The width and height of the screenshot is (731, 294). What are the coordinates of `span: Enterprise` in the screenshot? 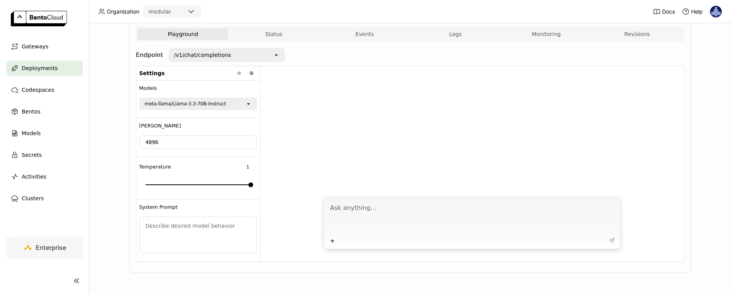 It's located at (51, 247).